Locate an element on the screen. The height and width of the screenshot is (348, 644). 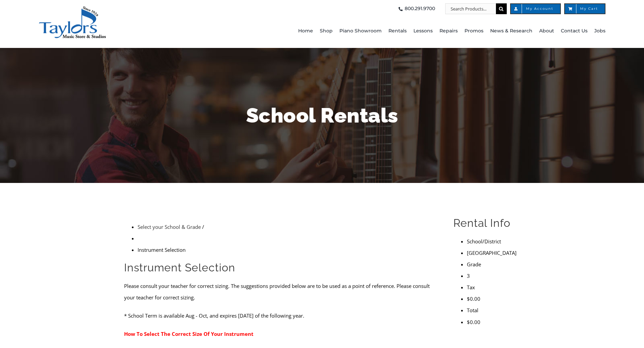
li: Instrument Selection is located at coordinates (288, 250).